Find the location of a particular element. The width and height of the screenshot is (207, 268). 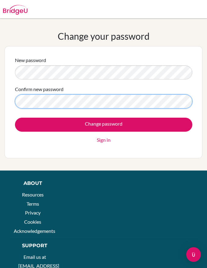

div: Open Intercom Messenger is located at coordinates (194, 255).